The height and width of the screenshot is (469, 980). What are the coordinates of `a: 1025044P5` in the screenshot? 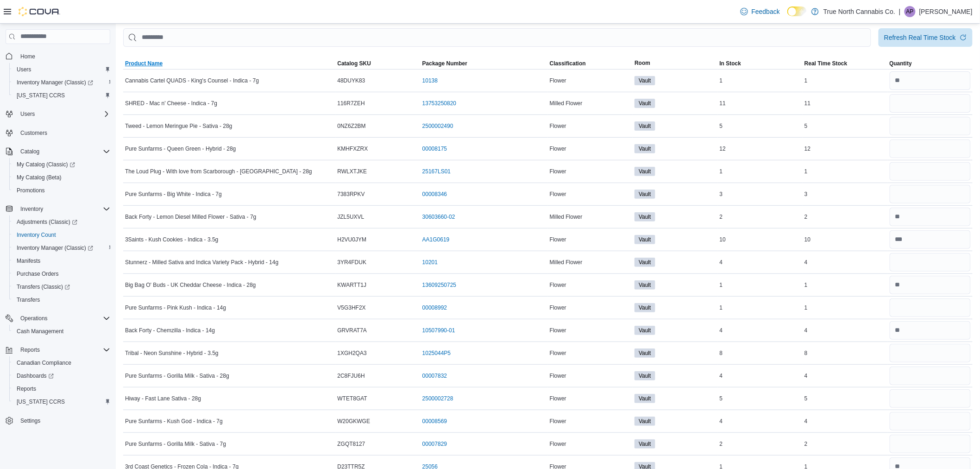 It's located at (436, 353).